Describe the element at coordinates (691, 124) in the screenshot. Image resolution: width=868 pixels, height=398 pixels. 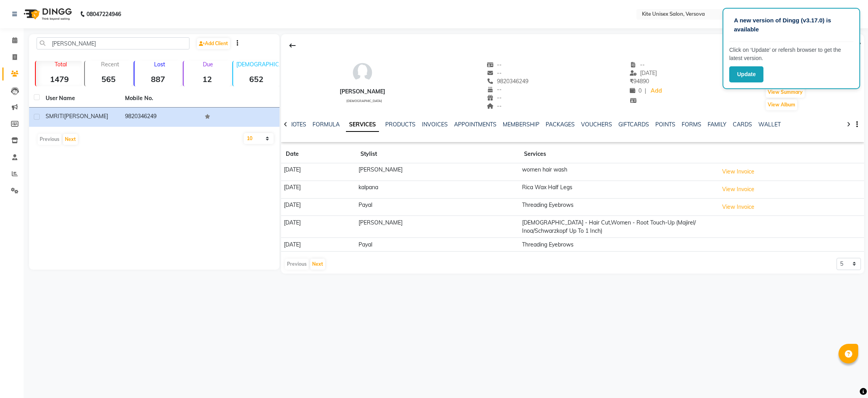
I see `a: FORMS` at that location.